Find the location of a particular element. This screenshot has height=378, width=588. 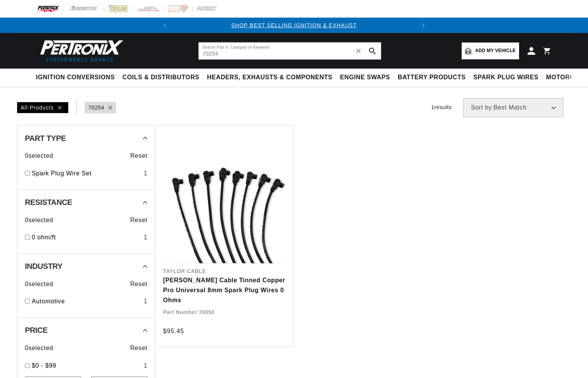

img: Pertronix is located at coordinates (80, 50).